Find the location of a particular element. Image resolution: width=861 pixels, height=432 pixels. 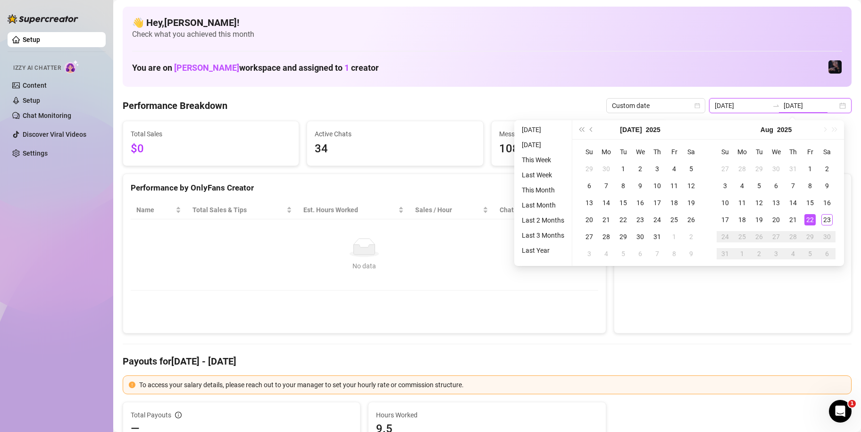

li: Last Year is located at coordinates (543, 250).